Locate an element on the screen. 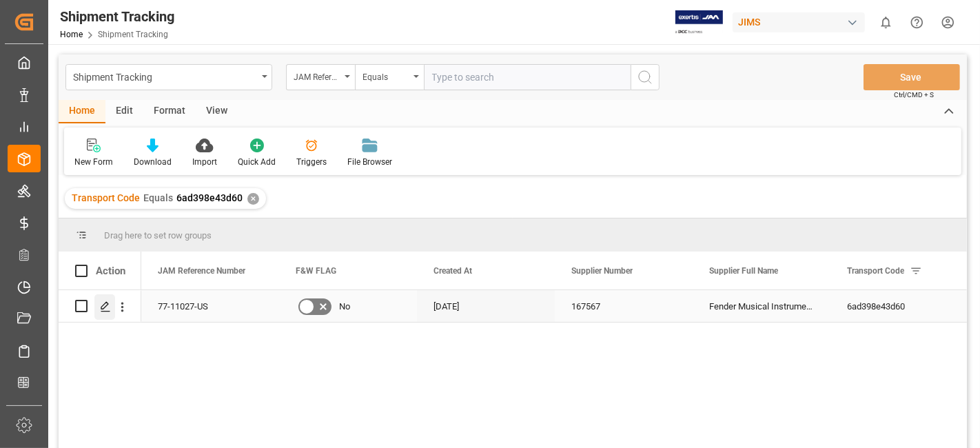  span: 6ad398e43d60 is located at coordinates (210, 197).